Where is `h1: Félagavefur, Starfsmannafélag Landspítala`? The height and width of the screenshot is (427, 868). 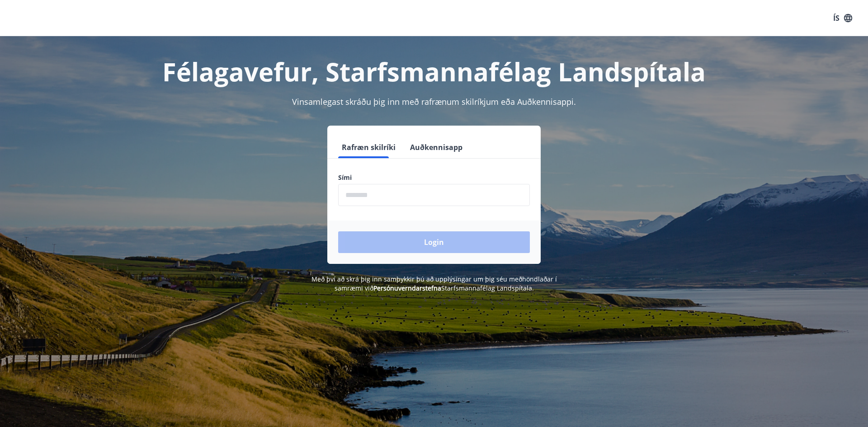
h1: Félagavefur, Starfsmannafélag Landspítala is located at coordinates (434, 71).